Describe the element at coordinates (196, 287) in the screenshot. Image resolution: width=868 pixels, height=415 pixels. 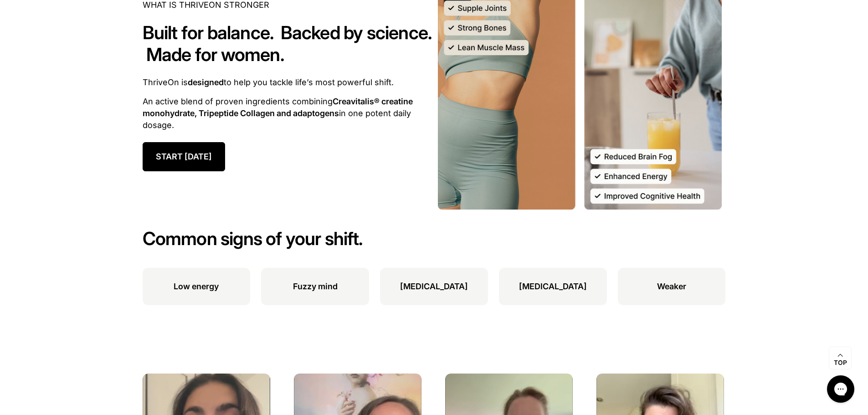
I see `p: Low energy` at that location.